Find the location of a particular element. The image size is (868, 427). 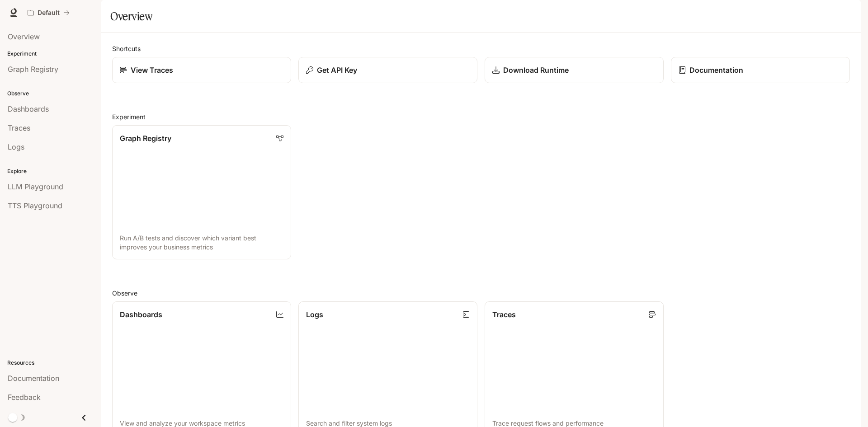

a: Download Runtime is located at coordinates (574, 70).